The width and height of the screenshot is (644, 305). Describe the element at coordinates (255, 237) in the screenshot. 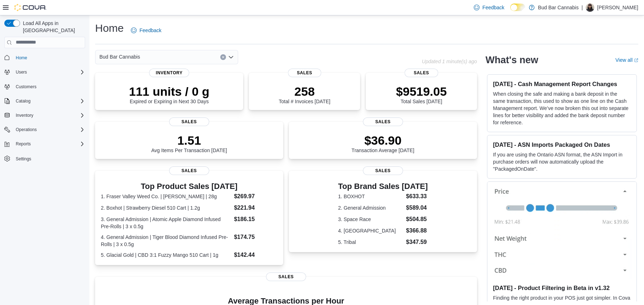

I see `dd: $174.75` at that location.